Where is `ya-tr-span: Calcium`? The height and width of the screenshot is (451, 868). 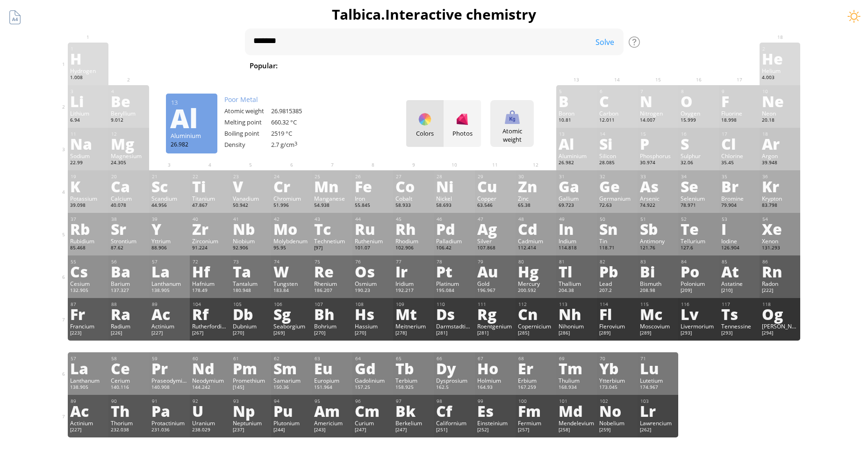 ya-tr-span: Calcium is located at coordinates (121, 198).